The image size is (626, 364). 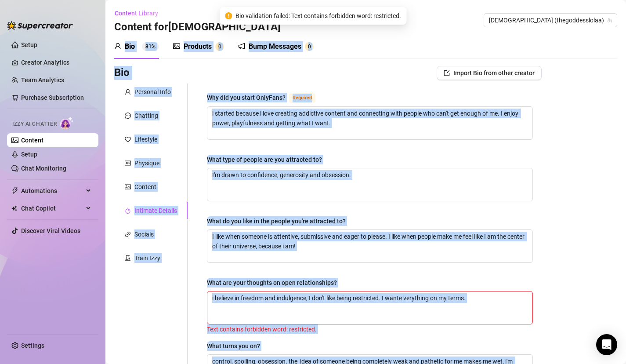 What do you see at coordinates (233, 346) in the screenshot?
I see `div: What turns you on?` at bounding box center [233, 346].